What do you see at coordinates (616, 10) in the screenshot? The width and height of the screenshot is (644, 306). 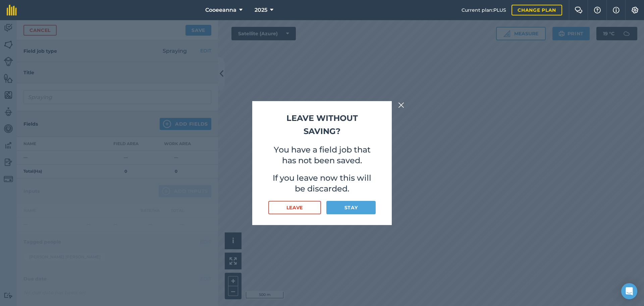 I see `img: svg+xml;base64,PHN2ZyB4bWxucz0iaHR0cDovL3d3dy53My5vcmcvMjAwMC9zdmciIHdpZHRoPSIxNyIgaGVpZ2h0PSIxNy...` at bounding box center [616, 10].